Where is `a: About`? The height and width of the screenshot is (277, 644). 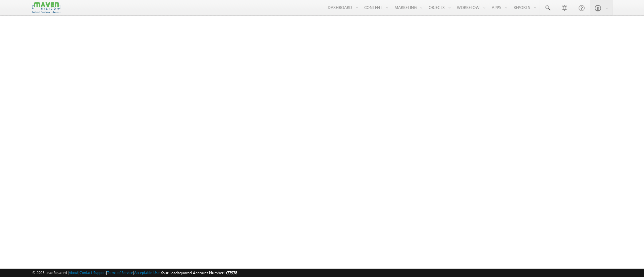 a: About is located at coordinates (73, 272).